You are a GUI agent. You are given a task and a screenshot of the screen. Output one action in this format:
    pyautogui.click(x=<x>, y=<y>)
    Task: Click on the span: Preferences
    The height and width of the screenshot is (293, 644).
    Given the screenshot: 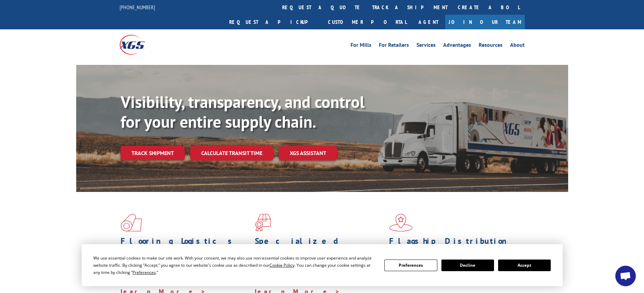 What is the action you would take?
    pyautogui.click(x=144, y=272)
    